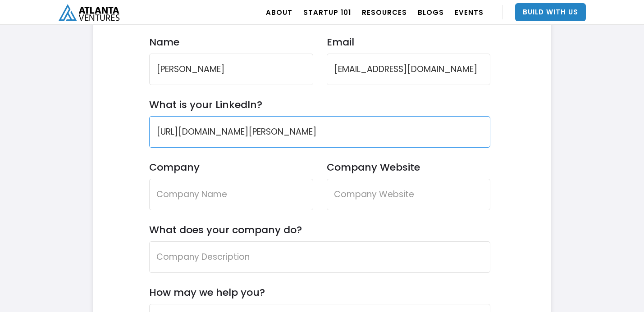 The height and width of the screenshot is (312, 644). I want to click on input: LinkedIn, so click(320, 132).